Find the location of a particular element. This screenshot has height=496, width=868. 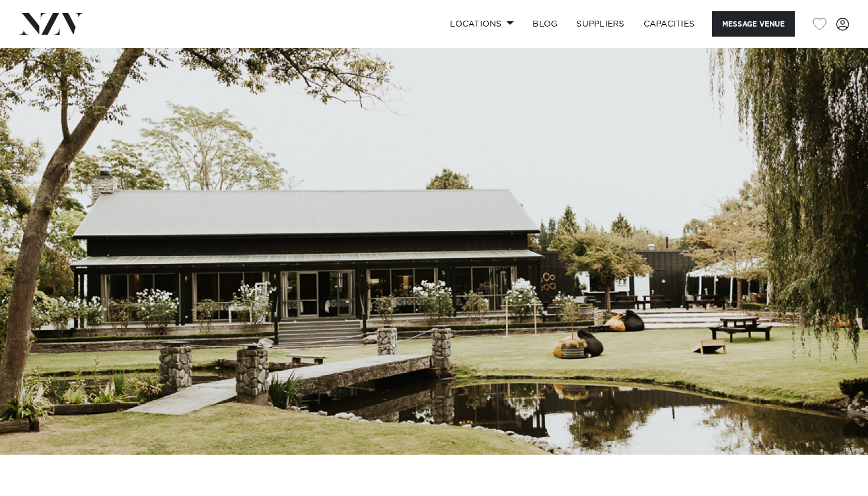

button: Message Venue is located at coordinates (754, 24).